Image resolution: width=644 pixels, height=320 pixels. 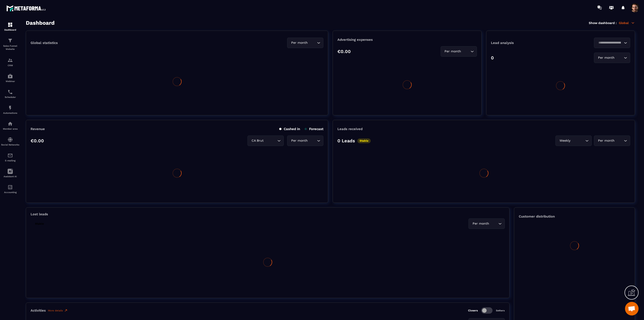 I want to click on img: logo, so click(x=27, y=8).